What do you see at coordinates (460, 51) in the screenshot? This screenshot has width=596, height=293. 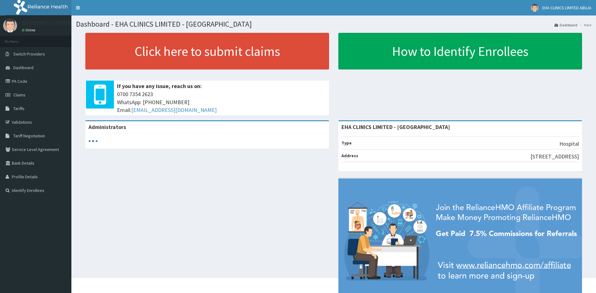 I see `a: How to Identify Enrollees` at bounding box center [460, 51].